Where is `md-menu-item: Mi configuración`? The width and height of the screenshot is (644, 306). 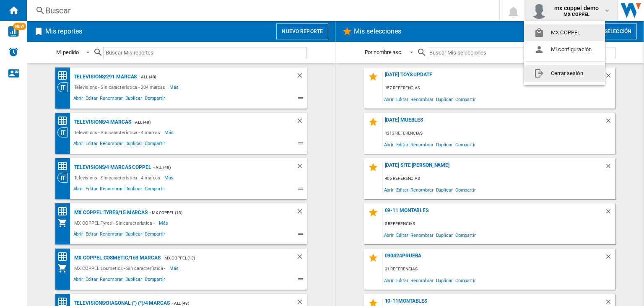 md-menu-item: Mi configuración is located at coordinates (564, 49).